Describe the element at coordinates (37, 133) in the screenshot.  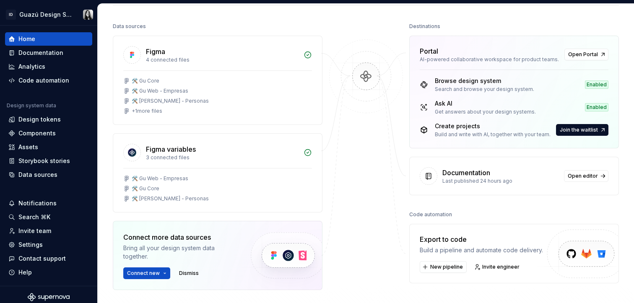
I see `div: Components` at that location.